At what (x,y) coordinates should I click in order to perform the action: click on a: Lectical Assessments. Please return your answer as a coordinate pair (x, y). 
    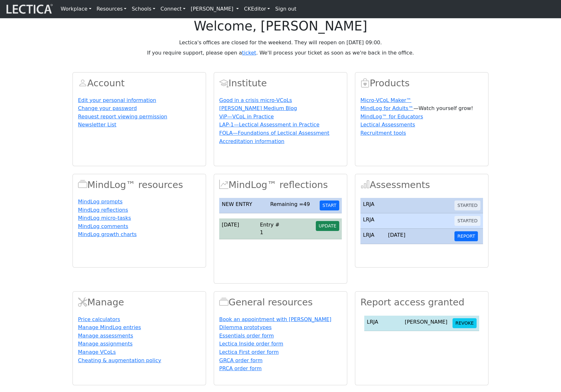
    Looking at the image, I should click on (387, 124).